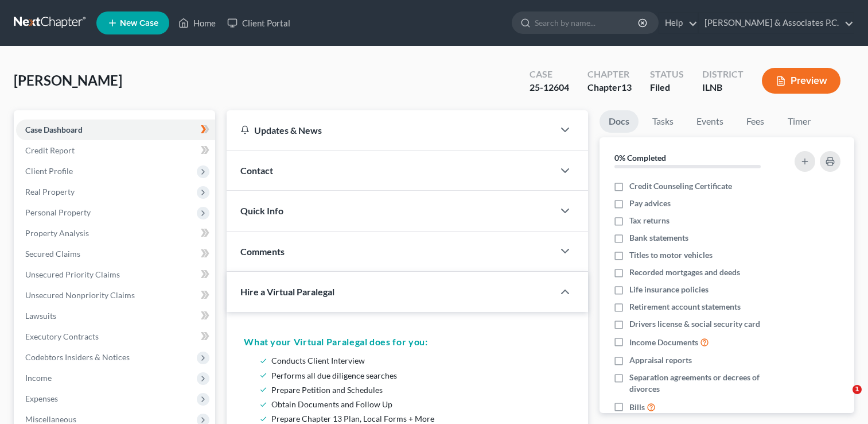  What do you see at coordinates (858, 390) in the screenshot?
I see `span: 1` at bounding box center [858, 390].